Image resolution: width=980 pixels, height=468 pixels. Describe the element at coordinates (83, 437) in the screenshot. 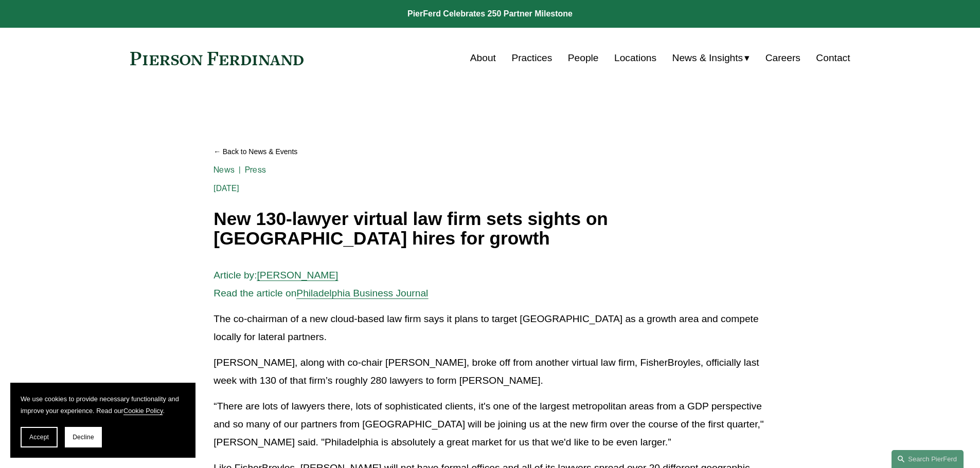

I see `button: Decline` at that location.